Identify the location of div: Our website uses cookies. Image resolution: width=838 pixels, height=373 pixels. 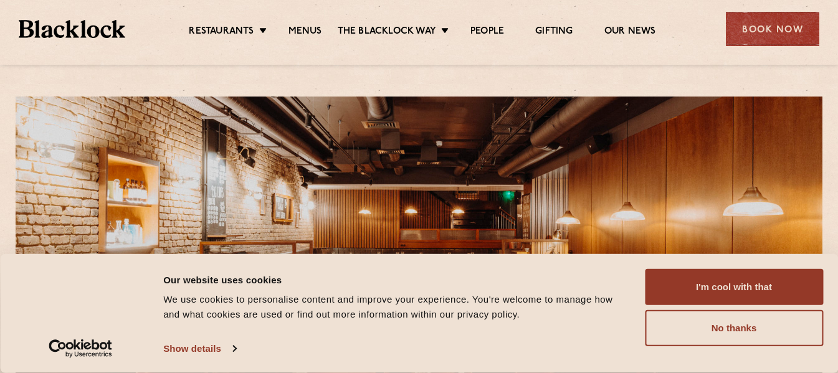
(397, 280).